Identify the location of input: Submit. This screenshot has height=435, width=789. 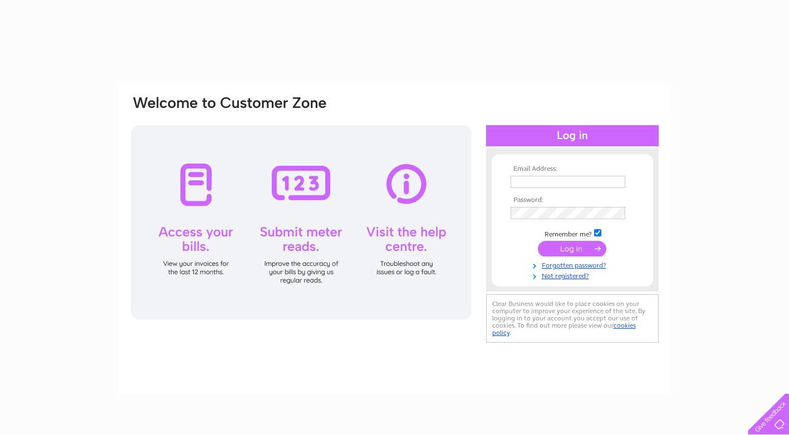
(572, 249).